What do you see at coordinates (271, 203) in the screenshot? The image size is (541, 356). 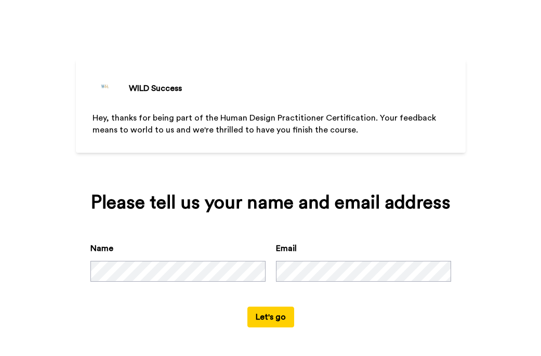 I see `div: Please tell us your name and email address` at bounding box center [271, 203].